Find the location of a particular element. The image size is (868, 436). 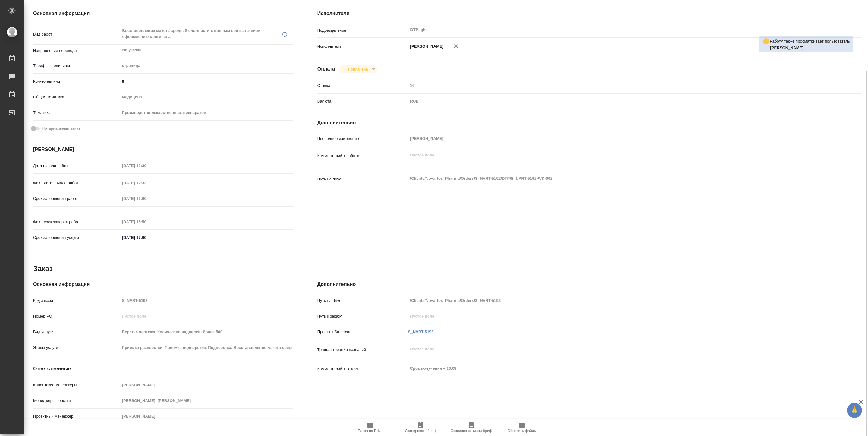

p: Оксютович Ирина is located at coordinates (810, 48).